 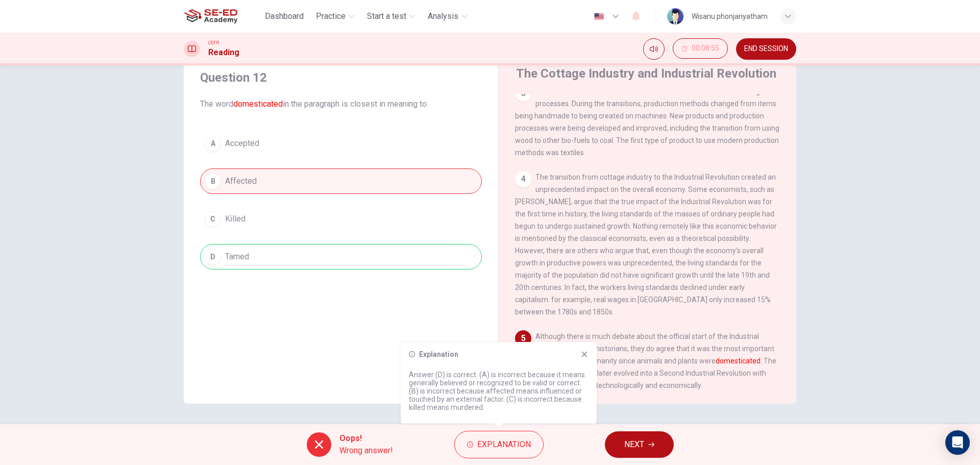 I want to click on span: Start a test, so click(x=387, y=17).